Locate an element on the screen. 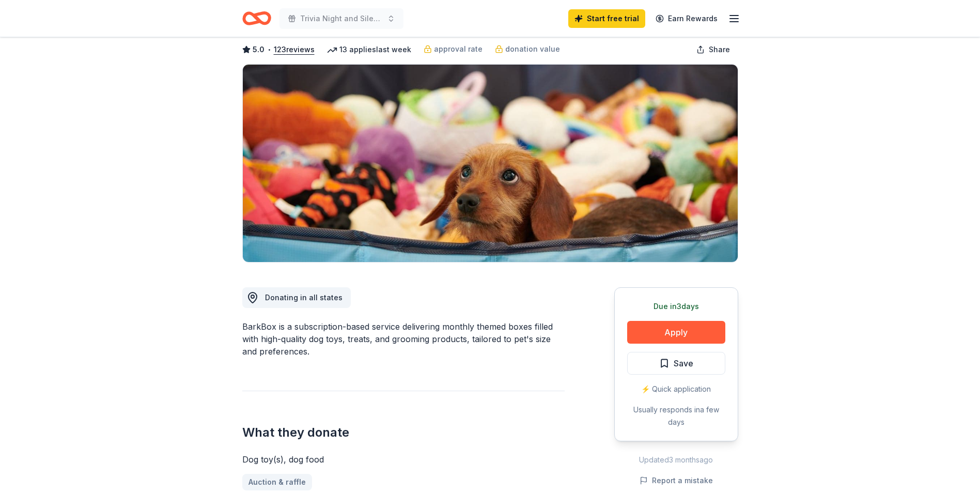 The height and width of the screenshot is (493, 980). a: Start free trial is located at coordinates (606, 18).